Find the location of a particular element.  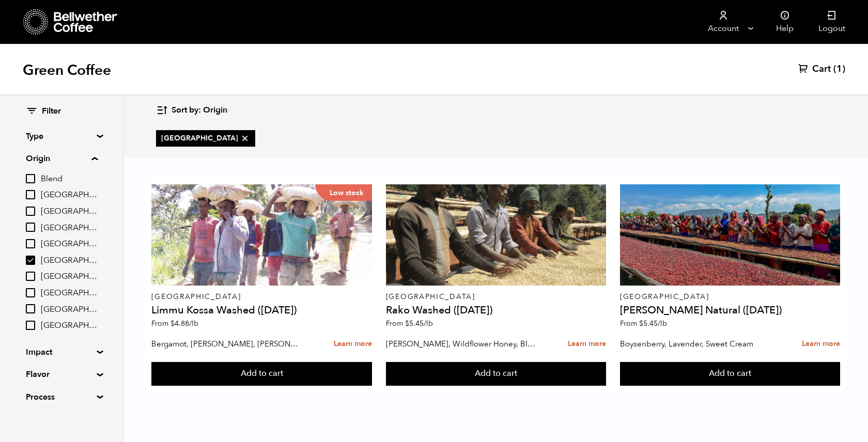

span: Blend is located at coordinates (69, 179).